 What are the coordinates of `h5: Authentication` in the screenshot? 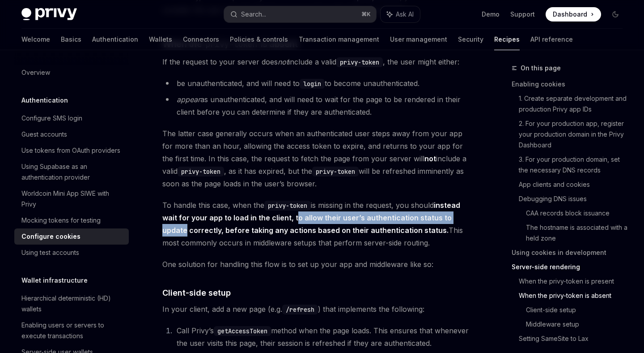 It's located at (44, 100).